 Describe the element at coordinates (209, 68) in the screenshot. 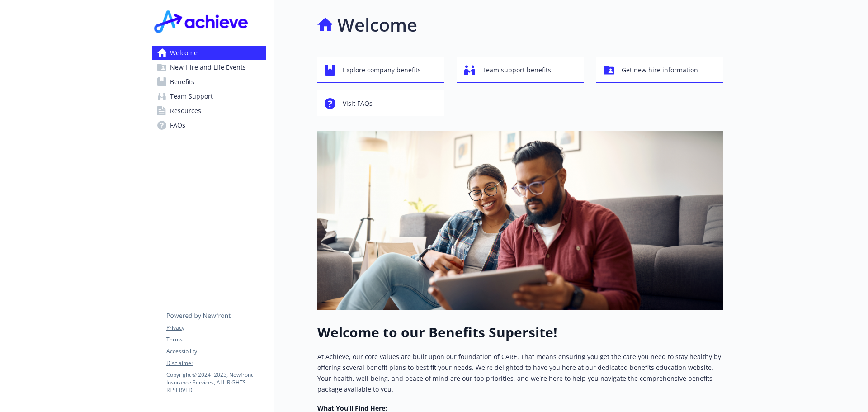

I see `a: New Hire and Life Events` at that location.